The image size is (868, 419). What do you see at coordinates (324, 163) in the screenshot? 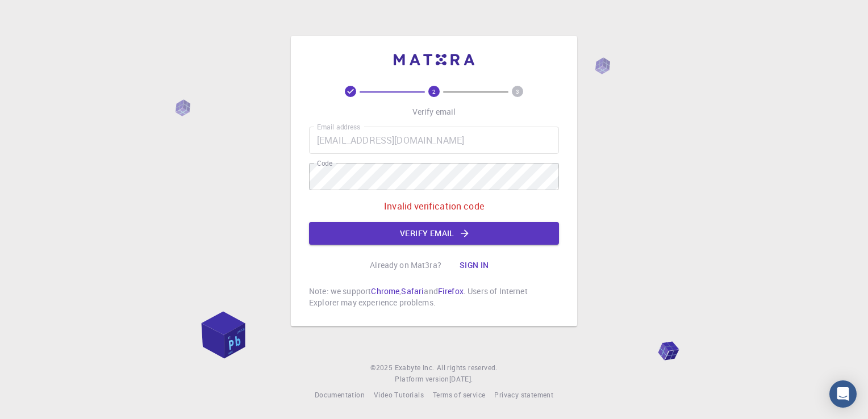
I see `label: Code` at bounding box center [324, 163].